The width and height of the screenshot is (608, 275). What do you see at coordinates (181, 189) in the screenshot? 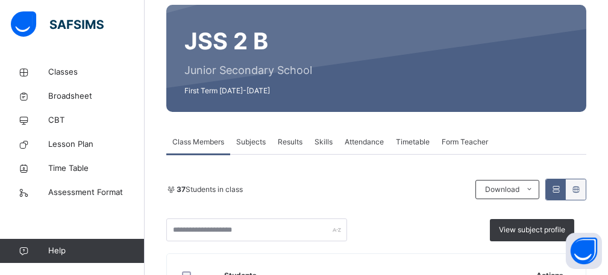
I see `b: 37` at bounding box center [181, 189].